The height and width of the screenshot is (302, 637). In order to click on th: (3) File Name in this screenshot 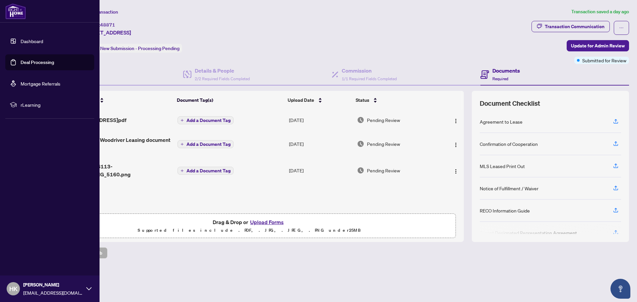, I will do `click(119, 100)`.